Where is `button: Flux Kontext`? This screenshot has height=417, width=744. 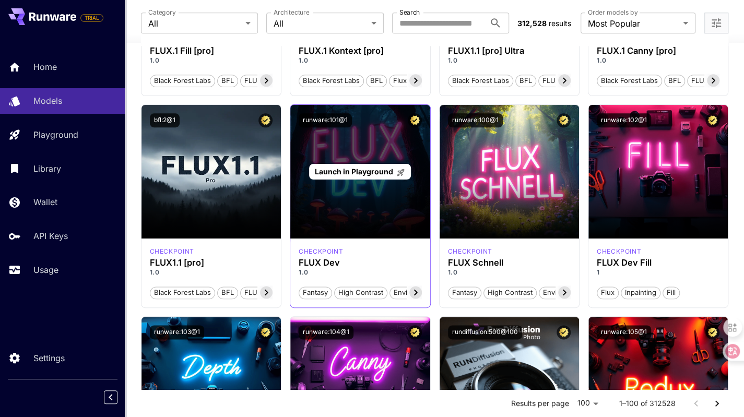 button: Flux Kontext is located at coordinates (413, 80).